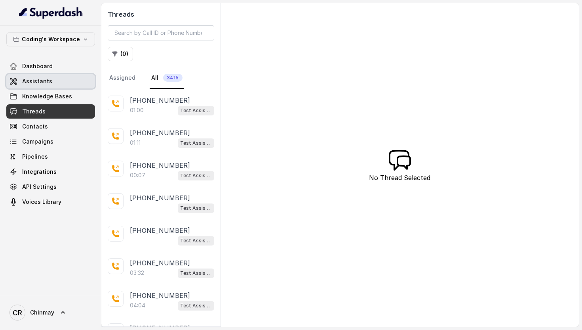  What do you see at coordinates (37, 66) in the screenshot?
I see `span: Dashboard` at bounding box center [37, 66].